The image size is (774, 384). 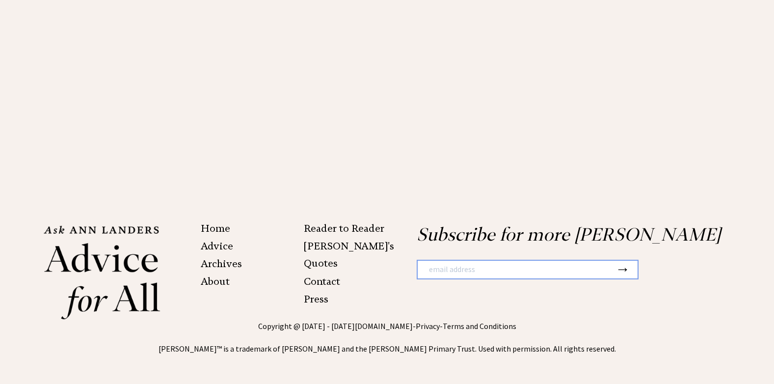 What do you see at coordinates (479, 326) in the screenshot?
I see `a: Terms and Conditions` at bounding box center [479, 326].